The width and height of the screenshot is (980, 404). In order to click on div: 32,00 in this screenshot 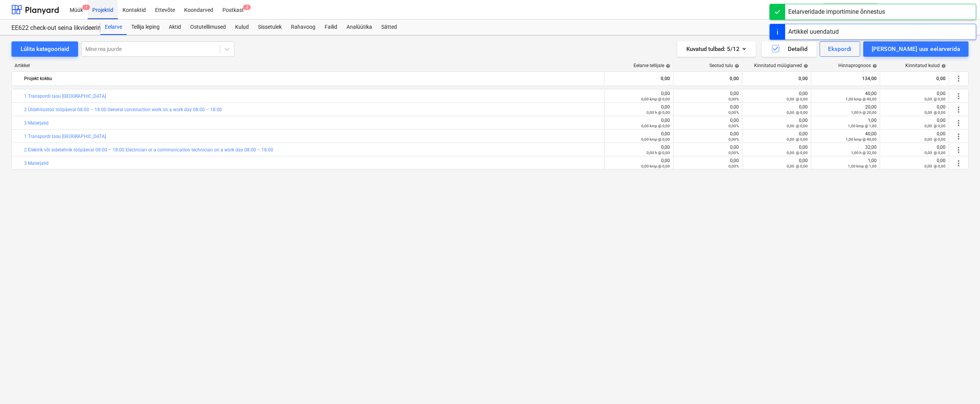, I will do `click(845, 150)`.